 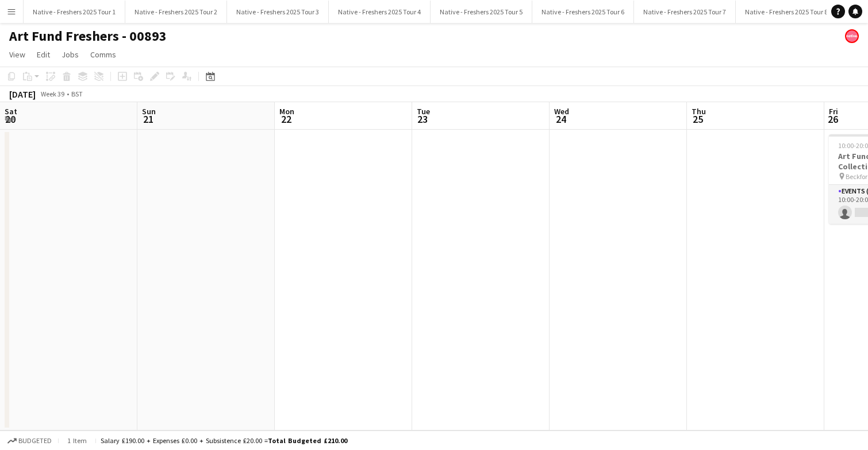 What do you see at coordinates (43, 55) in the screenshot?
I see `span: Edit` at bounding box center [43, 55].